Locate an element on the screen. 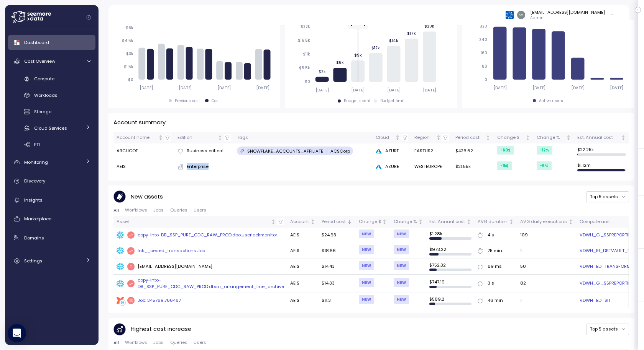 The image size is (644, 350). div: Tags is located at coordinates (303, 138).